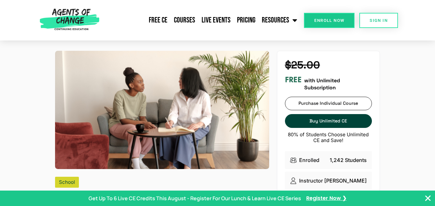  I want to click on p: 80% of Students Choose Unlimited CE and Save!, so click(328, 138).